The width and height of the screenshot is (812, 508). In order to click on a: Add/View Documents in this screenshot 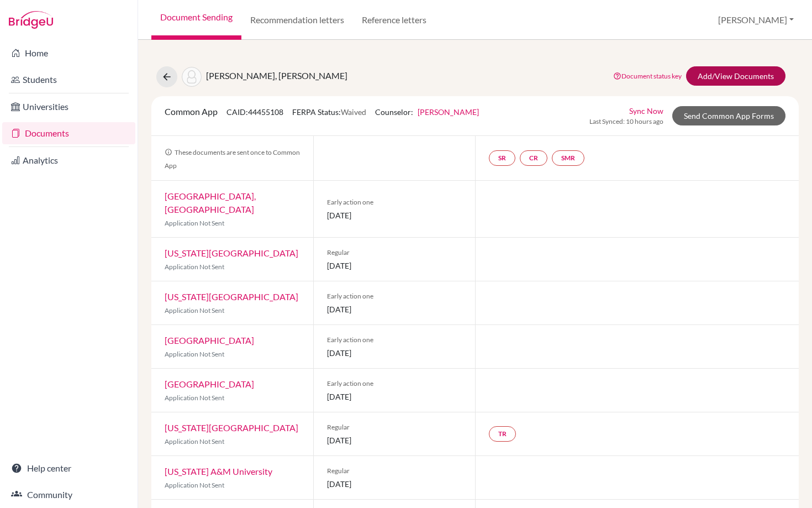, I will do `click(736, 76)`.